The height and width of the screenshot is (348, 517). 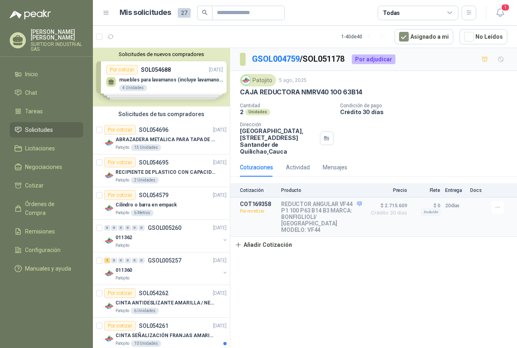 I want to click on p: GSOL005260, so click(x=164, y=228).